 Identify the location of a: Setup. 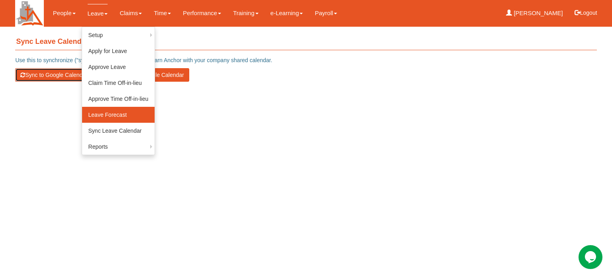
(118, 35).